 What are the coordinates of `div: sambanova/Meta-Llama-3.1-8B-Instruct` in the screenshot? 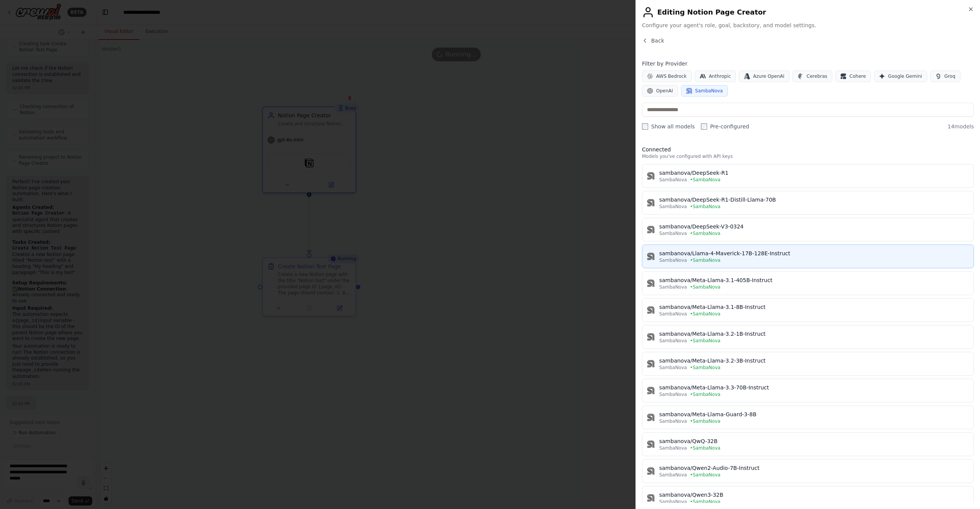 It's located at (814, 307).